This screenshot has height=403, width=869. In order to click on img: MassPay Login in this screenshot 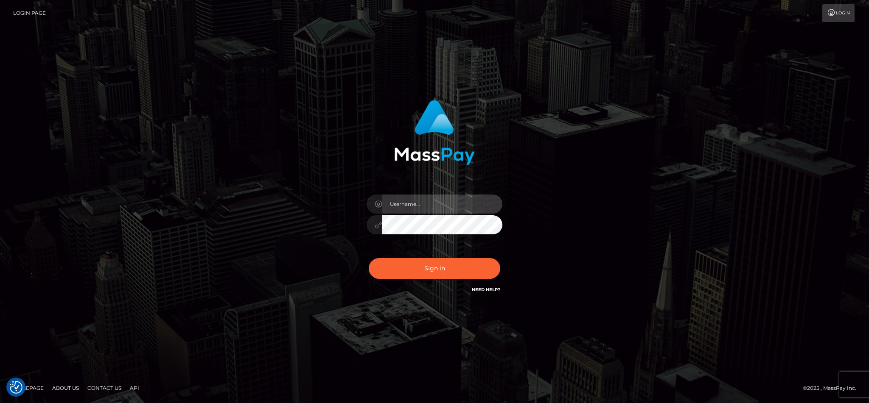, I will do `click(434, 132)`.